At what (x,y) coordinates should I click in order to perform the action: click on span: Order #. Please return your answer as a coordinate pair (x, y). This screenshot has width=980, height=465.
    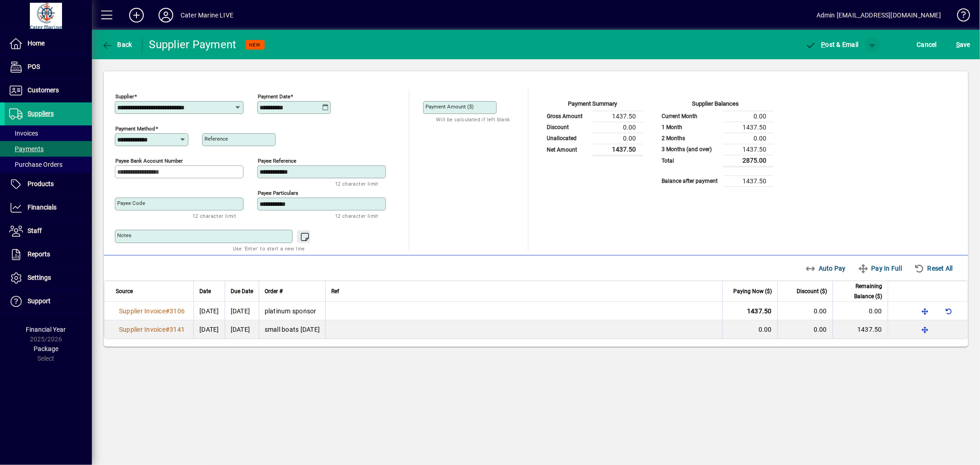
    Looking at the image, I should click on (273, 292).